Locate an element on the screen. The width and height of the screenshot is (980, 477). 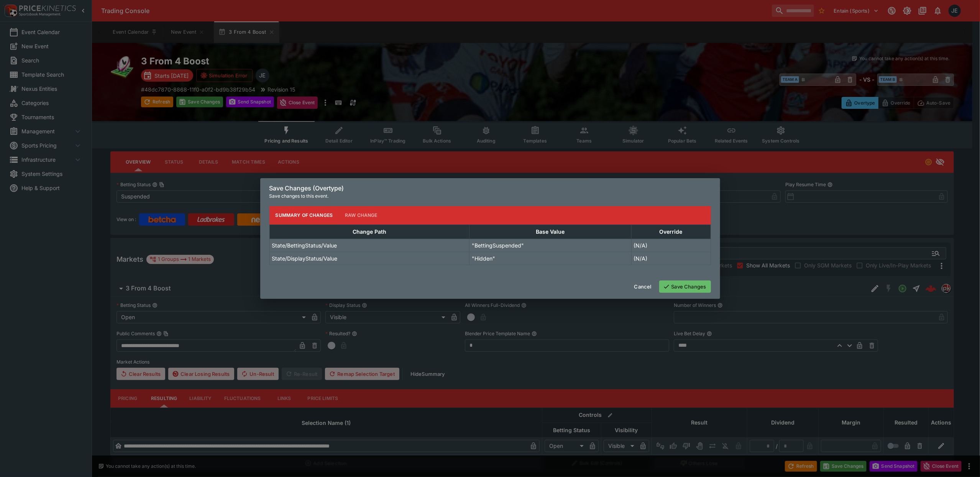
button: Save Changes is located at coordinates (684, 286).